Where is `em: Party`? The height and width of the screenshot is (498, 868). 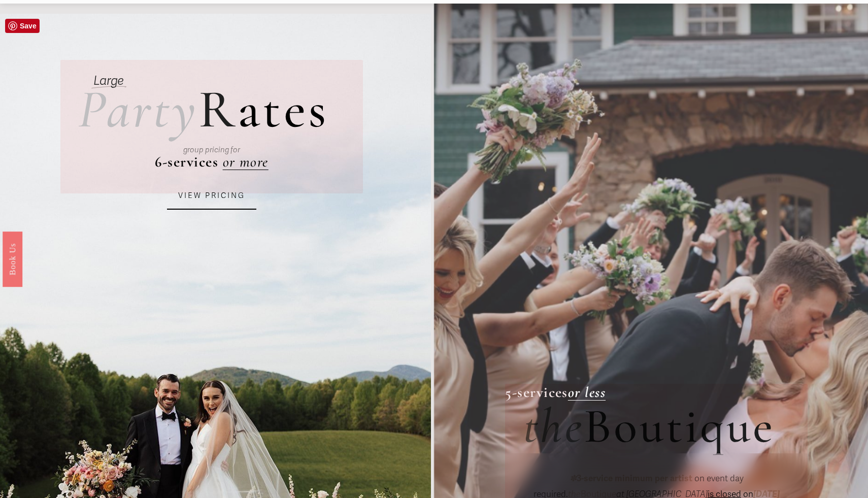
em: Party is located at coordinates (138, 109).